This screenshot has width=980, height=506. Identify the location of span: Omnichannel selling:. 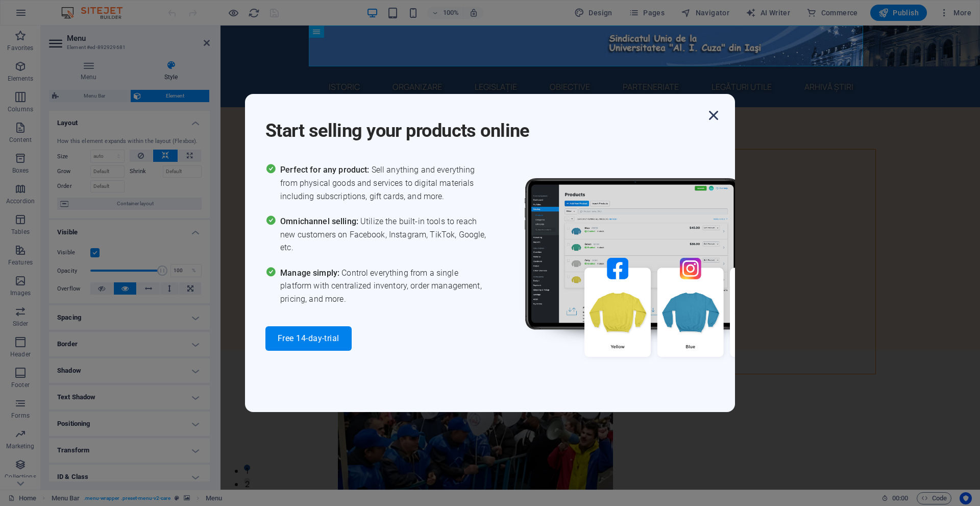
(320, 221).